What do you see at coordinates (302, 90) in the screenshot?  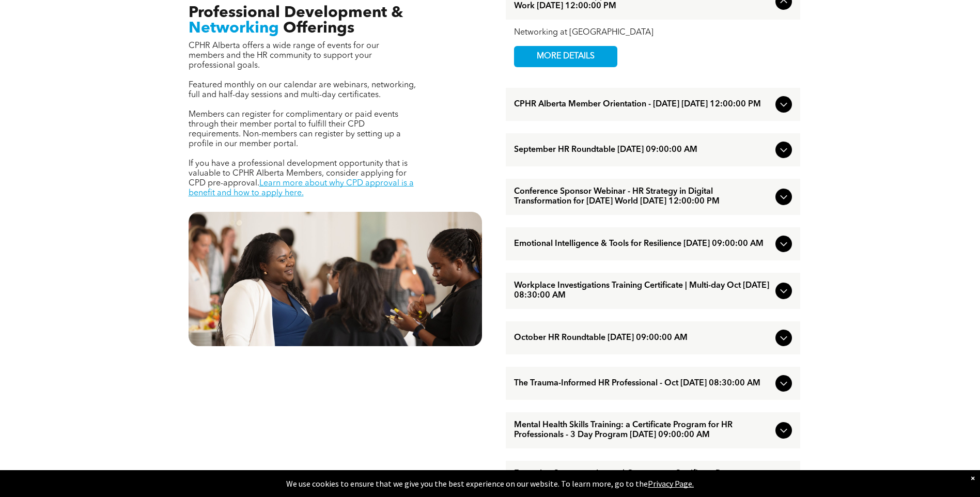 I see `span: Featured monthly on our calendar are webinars, networking, full and half-day sessions and multi-d...` at bounding box center [302, 90].